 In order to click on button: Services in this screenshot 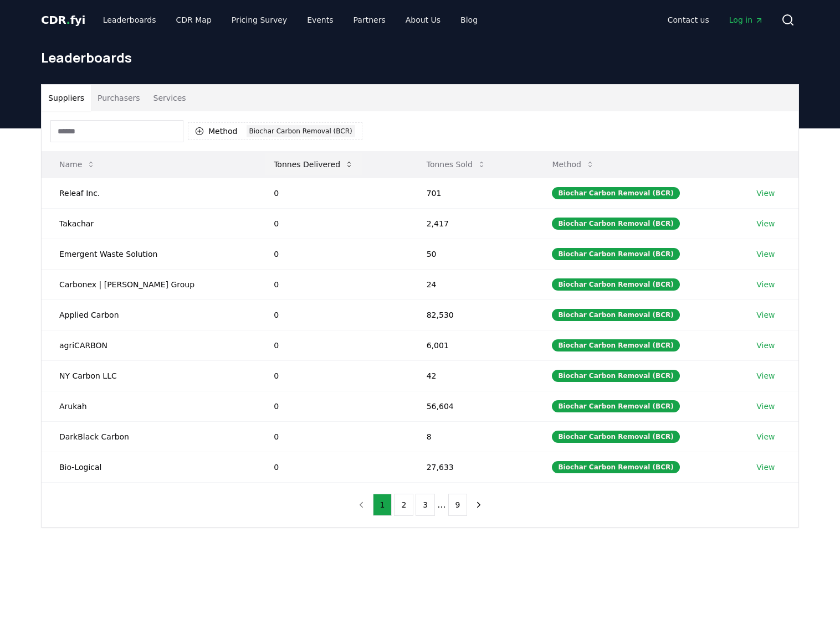, I will do `click(169, 98)`.